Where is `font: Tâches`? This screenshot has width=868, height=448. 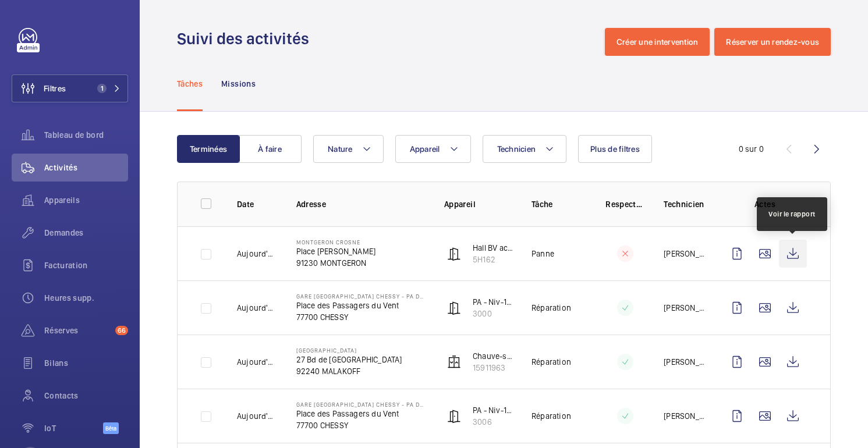 font: Tâches is located at coordinates (190, 84).